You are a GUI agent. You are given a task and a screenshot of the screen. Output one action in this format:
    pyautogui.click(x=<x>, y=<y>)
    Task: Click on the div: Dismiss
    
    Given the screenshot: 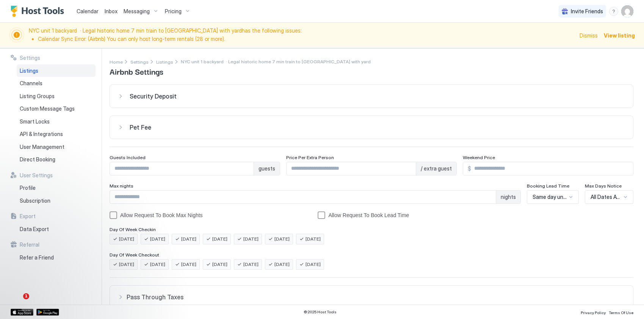 What is the action you would take?
    pyautogui.click(x=588, y=36)
    